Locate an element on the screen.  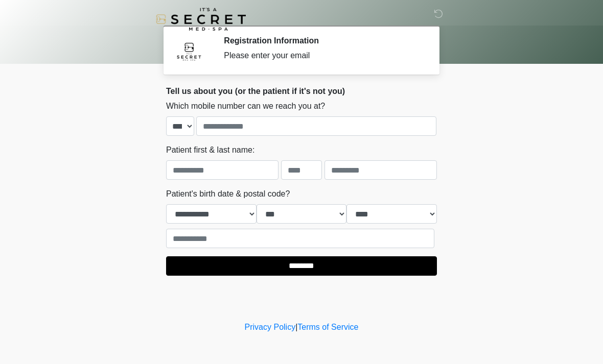
img: Agent Avatar is located at coordinates (189, 51).